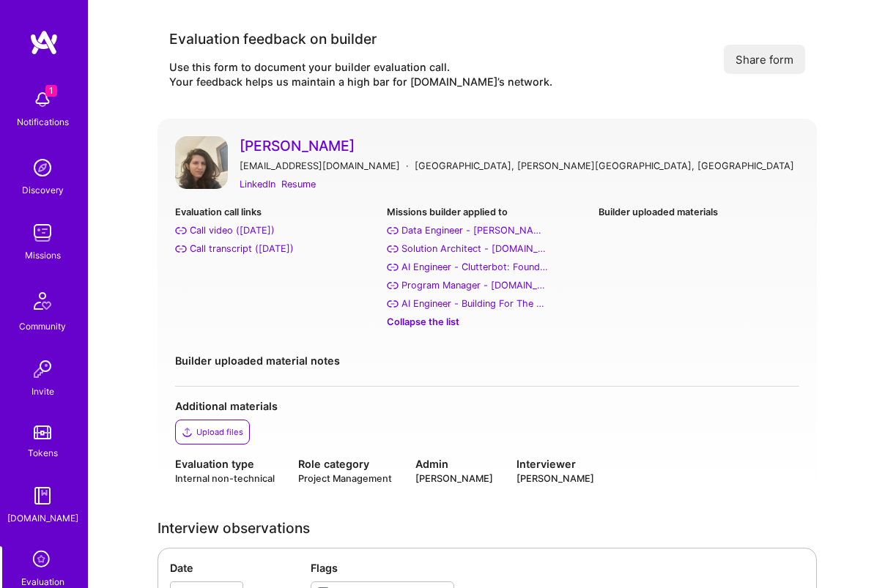 The image size is (885, 588). What do you see at coordinates (235, 567) in the screenshot?
I see `div: Date` at bounding box center [235, 567].